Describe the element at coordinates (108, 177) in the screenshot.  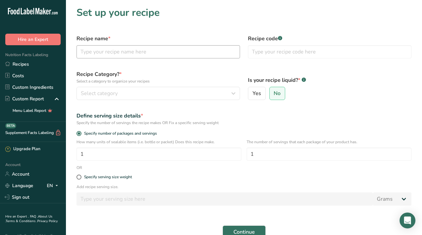
I see `div: Specify serving size weight` at that location.